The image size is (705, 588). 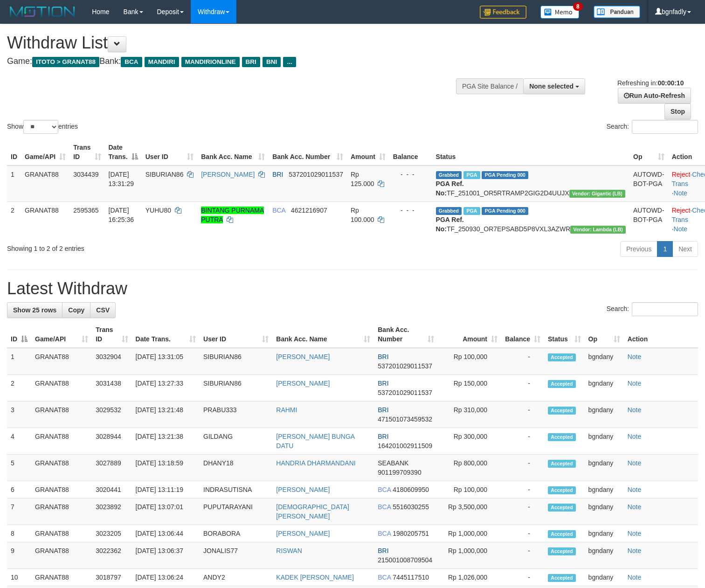 What do you see at coordinates (564, 334) in the screenshot?
I see `th: Status: activate to sort column ascending` at bounding box center [564, 334].